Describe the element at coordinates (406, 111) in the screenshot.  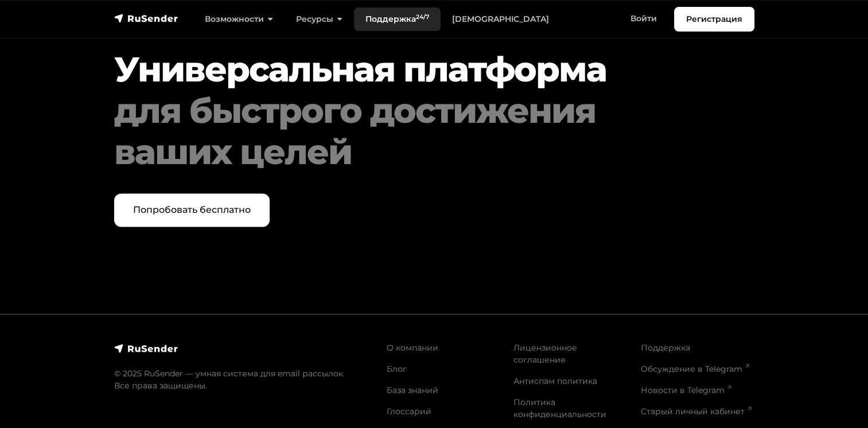
I see `h2: Универсальная платформа` at that location.